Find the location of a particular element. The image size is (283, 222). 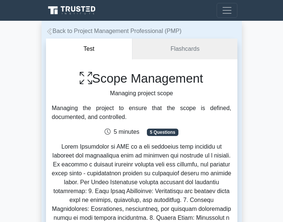

span: 5 Questions is located at coordinates (162, 132).